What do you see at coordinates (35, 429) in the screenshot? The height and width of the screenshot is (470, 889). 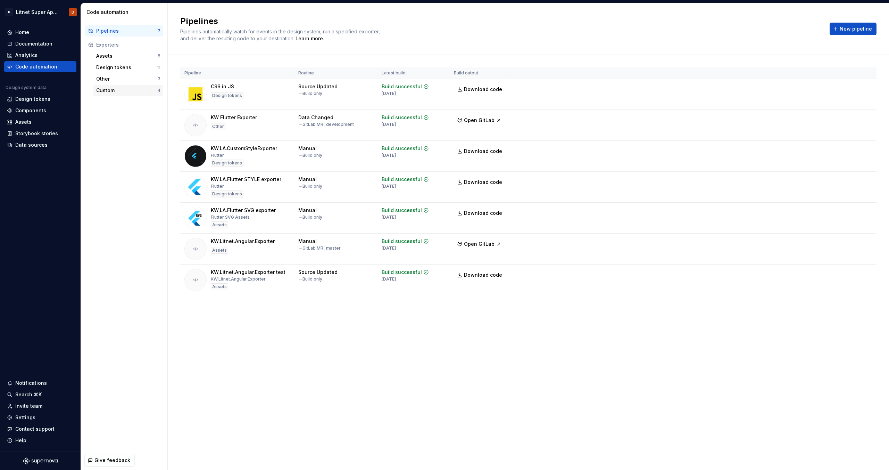 I see `div: Contact support` at bounding box center [35, 429].